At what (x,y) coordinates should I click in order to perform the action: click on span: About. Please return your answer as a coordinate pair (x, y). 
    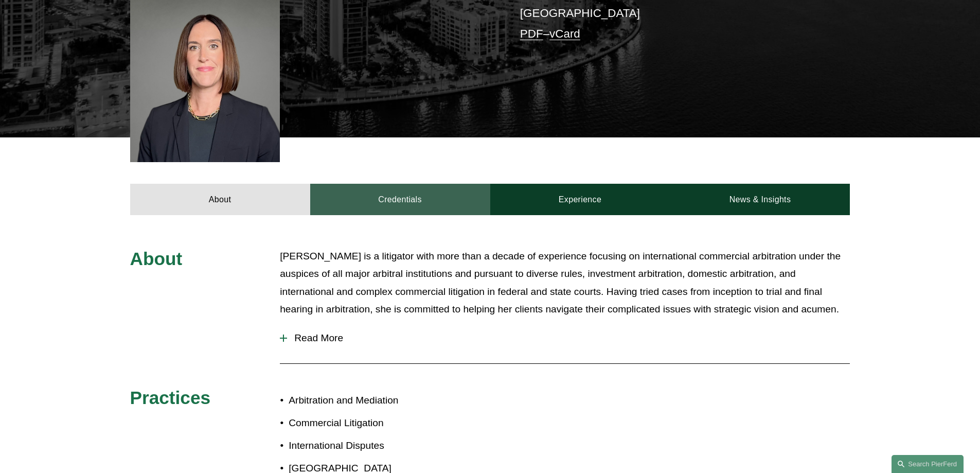
    Looking at the image, I should click on (156, 259).